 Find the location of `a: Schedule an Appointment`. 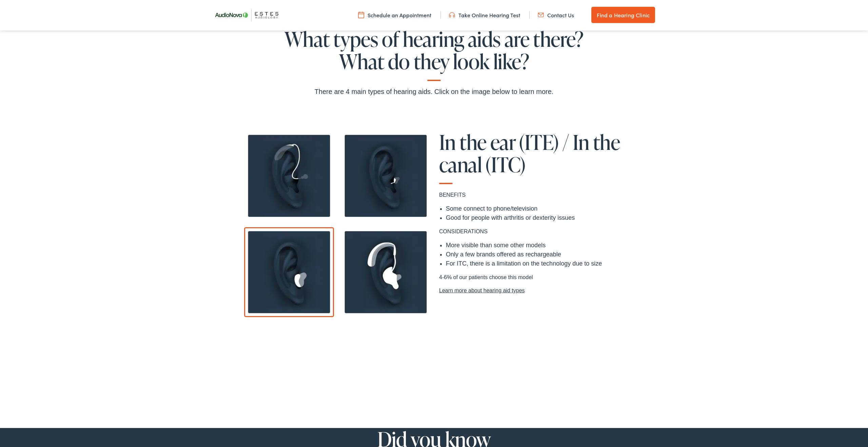

a: Schedule an Appointment is located at coordinates (394, 15).